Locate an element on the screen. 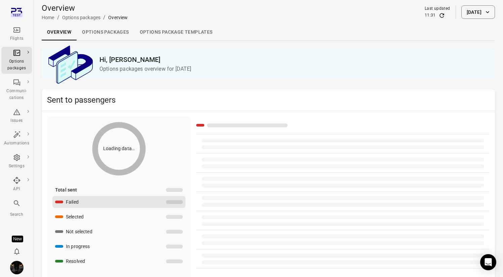 The width and height of the screenshot is (503, 277). a: Overview is located at coordinates (59, 32).